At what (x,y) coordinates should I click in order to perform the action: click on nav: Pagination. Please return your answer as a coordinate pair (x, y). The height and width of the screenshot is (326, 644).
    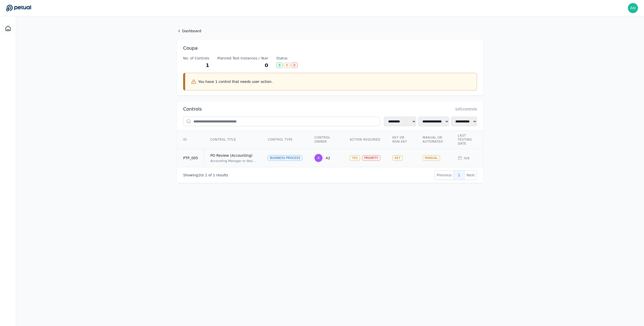
    Looking at the image, I should click on (455, 175).